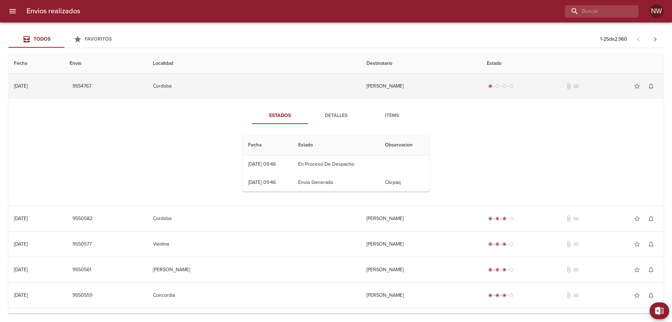  What do you see at coordinates (336, 115) in the screenshot?
I see `span: Detalles` at bounding box center [336, 115].